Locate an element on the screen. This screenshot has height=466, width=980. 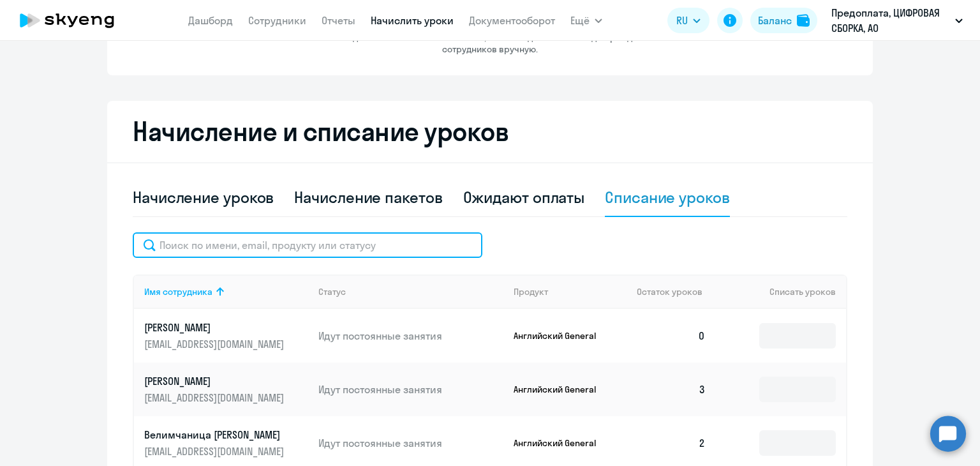
h2: Начисление и списание уроков is located at coordinates (490, 131).